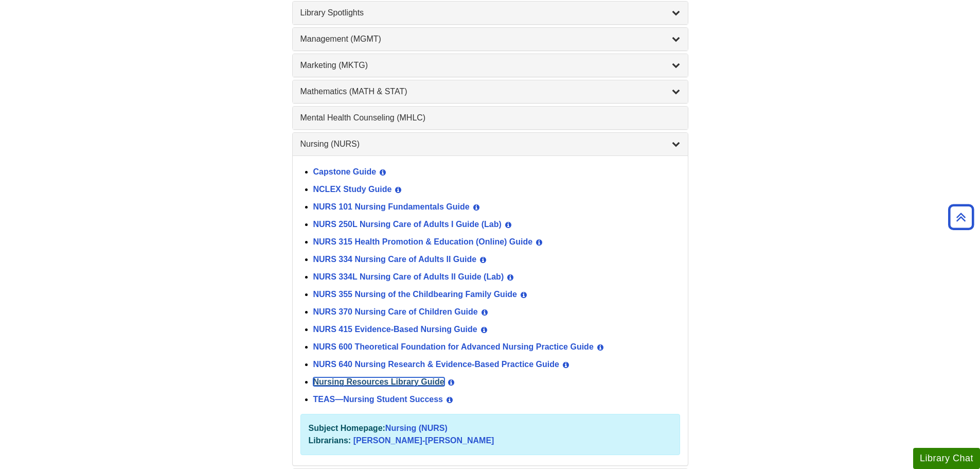  I want to click on a: NURS 640 Nursing Research & Evidence-Based Practice Guide, so click(436, 364).